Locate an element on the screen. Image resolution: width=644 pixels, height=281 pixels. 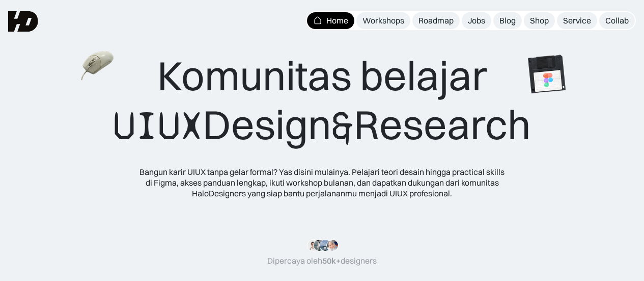
a: Service is located at coordinates (577, 20).